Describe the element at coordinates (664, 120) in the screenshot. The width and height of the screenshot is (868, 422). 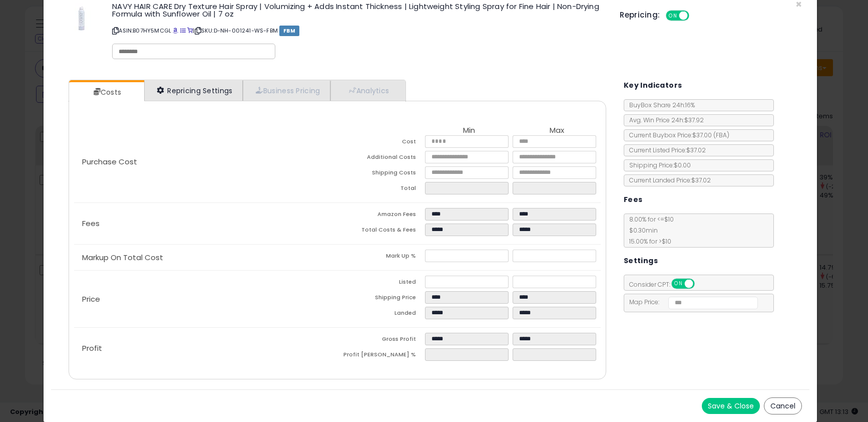
I see `span: Avg. Win Price 24h: $37.92` at that location.